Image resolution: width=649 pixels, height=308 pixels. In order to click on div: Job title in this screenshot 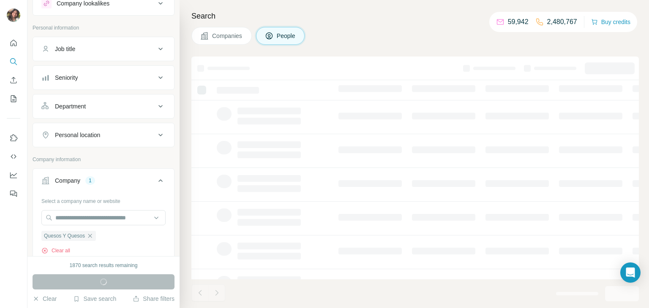, I will do `click(65, 49)`.